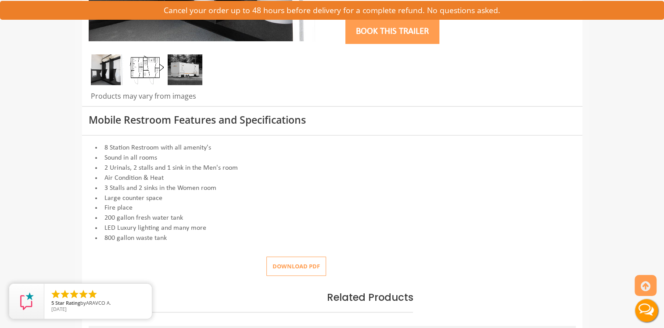 Image resolution: width=664 pixels, height=328 pixels. Describe the element at coordinates (53, 303) in the screenshot. I see `span: 5` at that location.